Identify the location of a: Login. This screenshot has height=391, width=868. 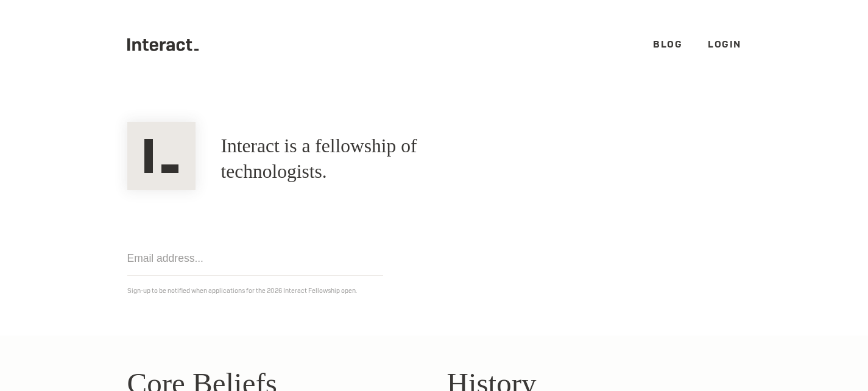
(724, 44).